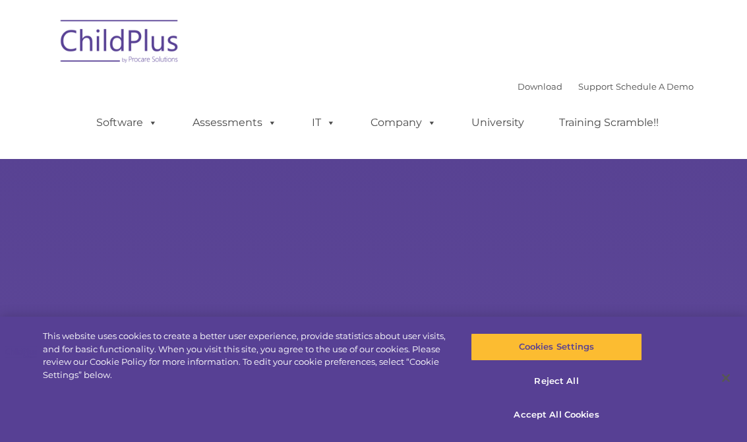  Describe the element at coordinates (595, 86) in the screenshot. I see `a: Support` at that location.